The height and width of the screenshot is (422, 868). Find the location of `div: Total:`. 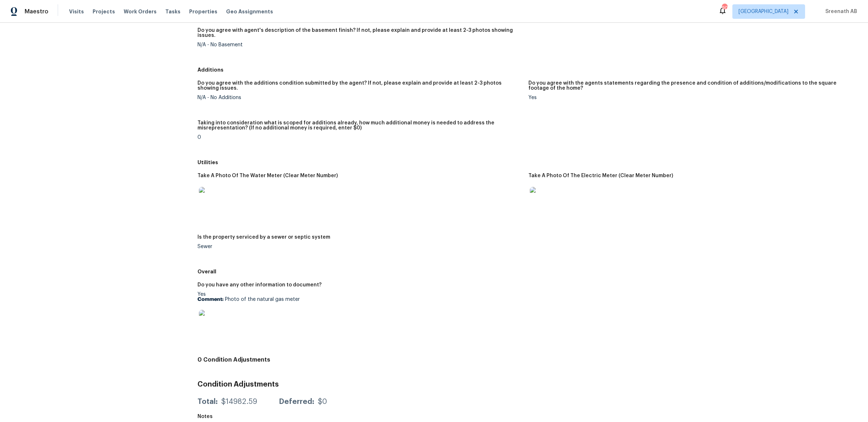

div: Total: is located at coordinates (207, 401).